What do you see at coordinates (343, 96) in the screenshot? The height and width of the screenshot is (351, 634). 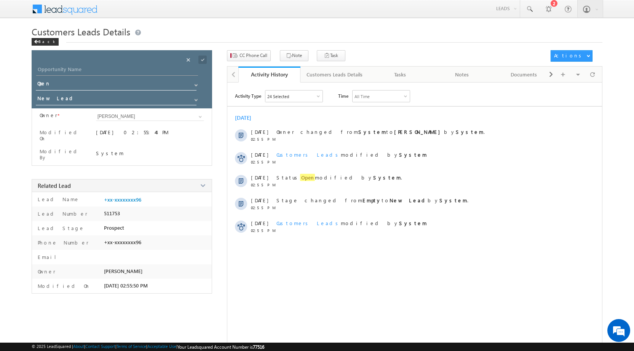 I see `span: Time` at bounding box center [343, 96].